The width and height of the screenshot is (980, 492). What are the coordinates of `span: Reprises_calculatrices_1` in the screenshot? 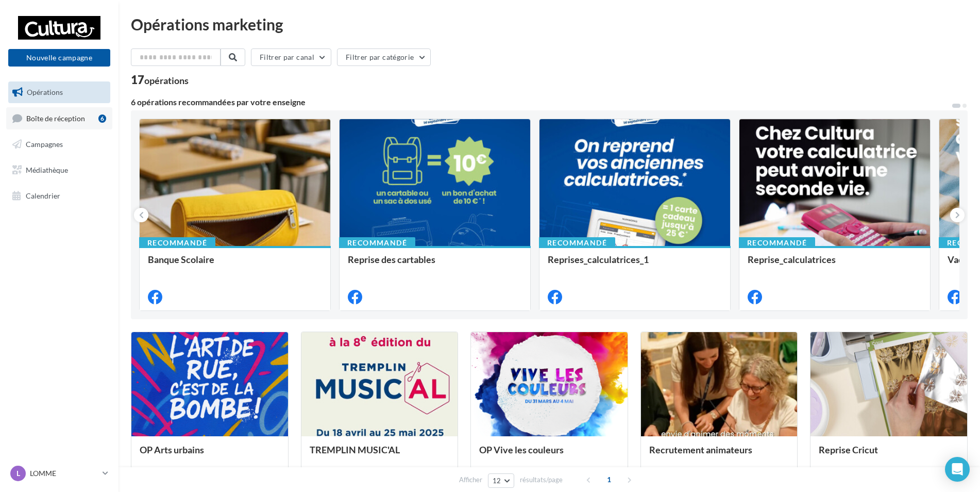 It's located at (598, 259).